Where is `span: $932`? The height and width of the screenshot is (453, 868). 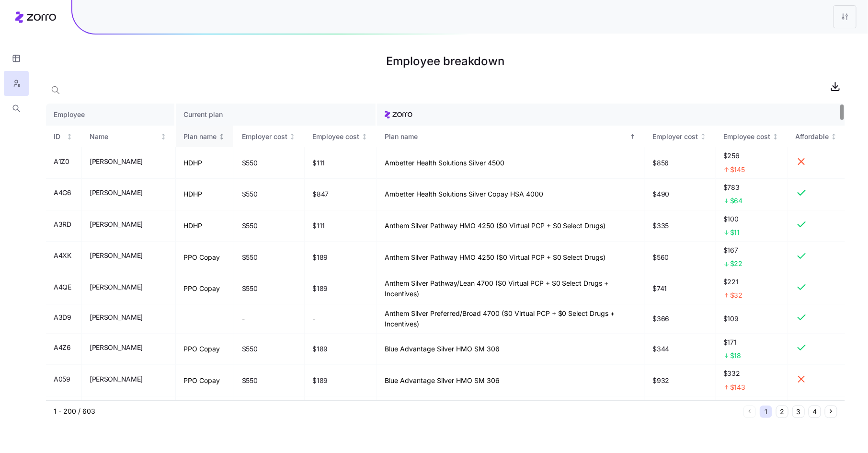 span: $932 is located at coordinates (662, 380).